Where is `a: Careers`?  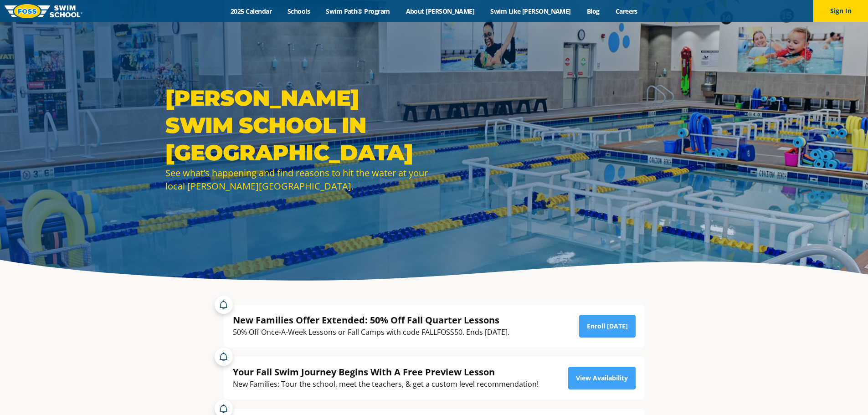 a: Careers is located at coordinates (626, 11).